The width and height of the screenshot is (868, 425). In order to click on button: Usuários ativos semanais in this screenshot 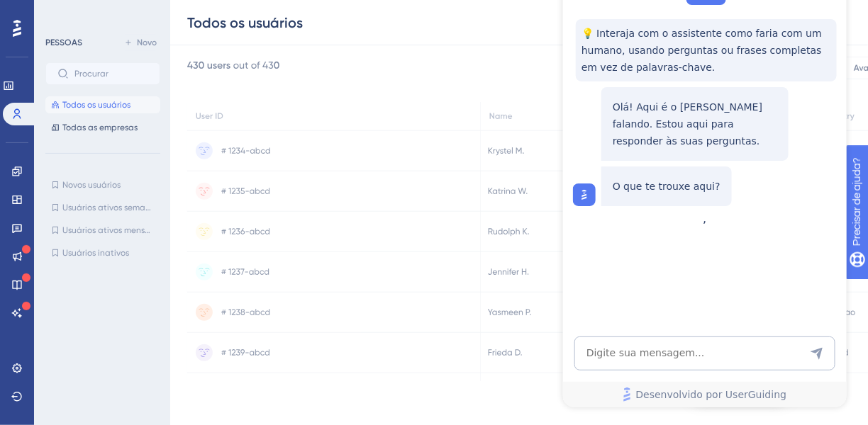, I will do `click(103, 208)`.